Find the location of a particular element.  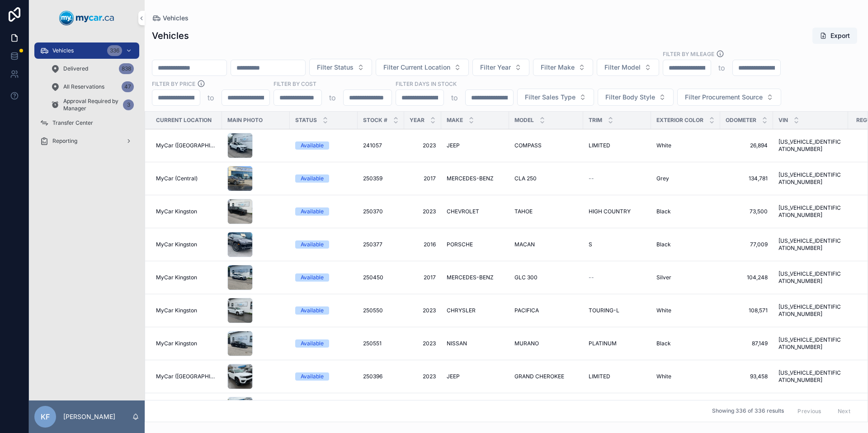

label: Filter Days In Stock is located at coordinates (426, 84).